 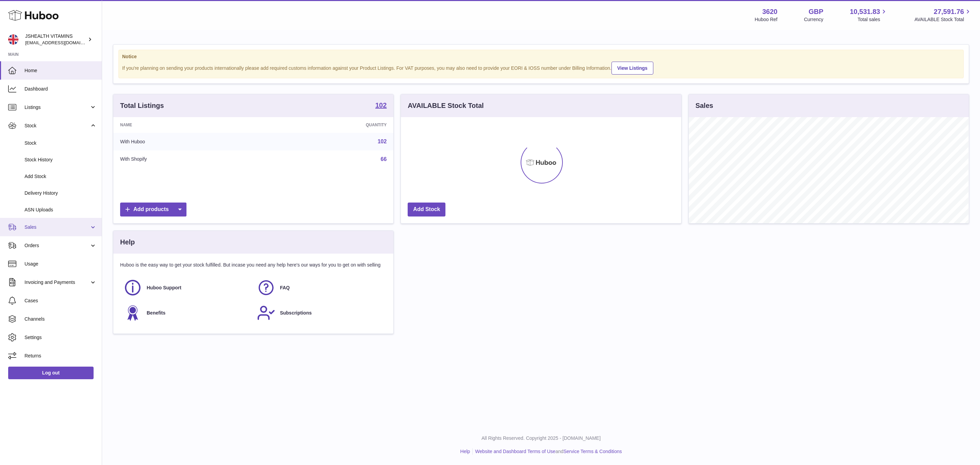 What do you see at coordinates (127, 242) in the screenshot?
I see `h3: Help` at bounding box center [127, 242].